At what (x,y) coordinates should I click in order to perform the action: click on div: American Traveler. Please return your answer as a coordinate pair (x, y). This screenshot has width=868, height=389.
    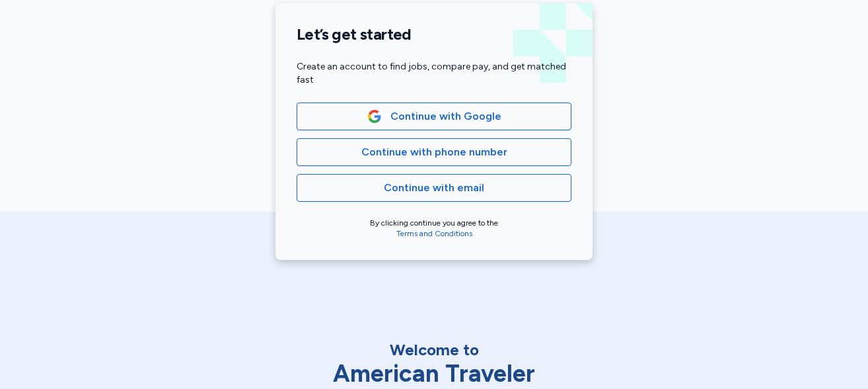
    Looking at the image, I should click on (434, 374).